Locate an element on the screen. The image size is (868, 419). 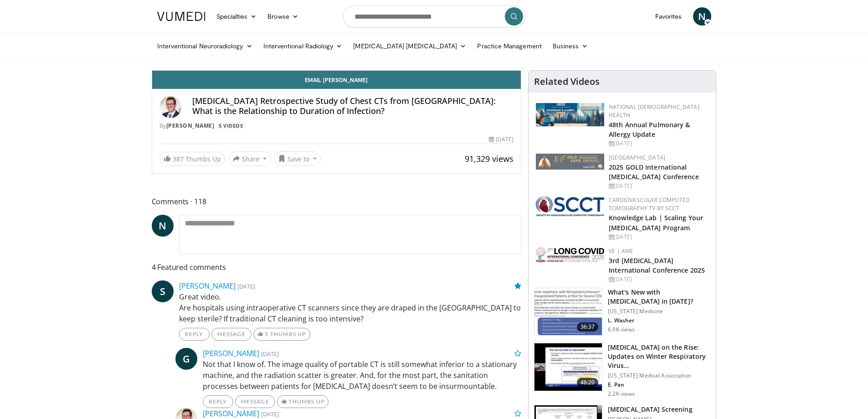
span: 5 is located at coordinates (267, 334).